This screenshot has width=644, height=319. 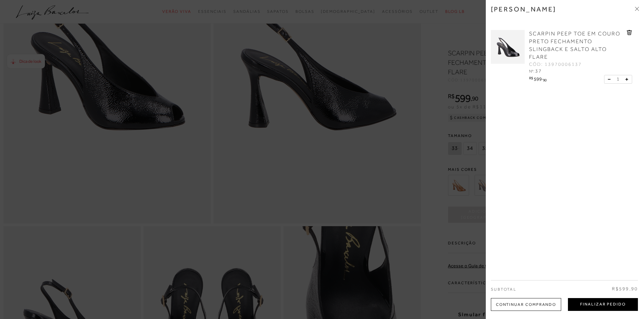 I want to click on a: SCARPIN PEEP TOE EM COURO PRETO FECHAMENTO SLINGBACK E SALTO ALTO FLARE, so click(x=577, y=46).